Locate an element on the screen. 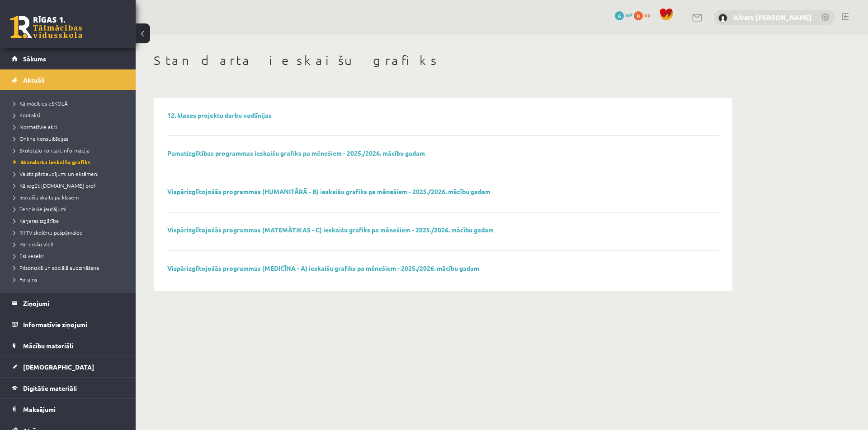  span: Digitālie materiāli is located at coordinates (50, 388).